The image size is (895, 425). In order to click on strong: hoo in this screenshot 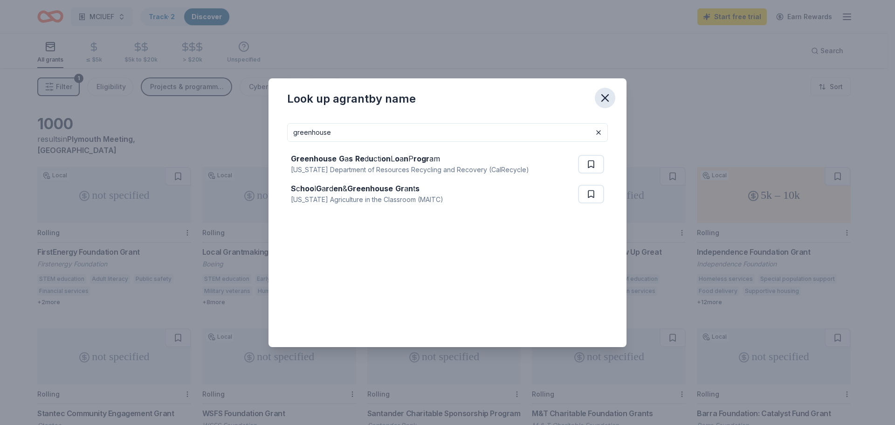, I will do `click(307, 188)`.